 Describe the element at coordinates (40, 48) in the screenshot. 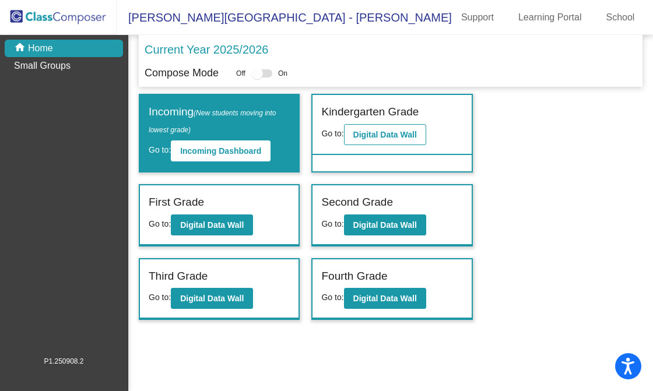

I see `p: Home` at that location.